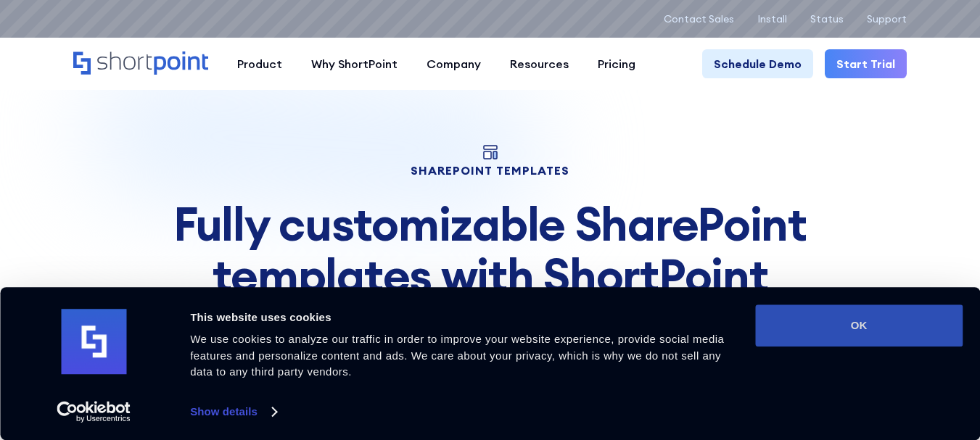 The image size is (980, 440). Describe the element at coordinates (771, 19) in the screenshot. I see `a: Install` at that location.